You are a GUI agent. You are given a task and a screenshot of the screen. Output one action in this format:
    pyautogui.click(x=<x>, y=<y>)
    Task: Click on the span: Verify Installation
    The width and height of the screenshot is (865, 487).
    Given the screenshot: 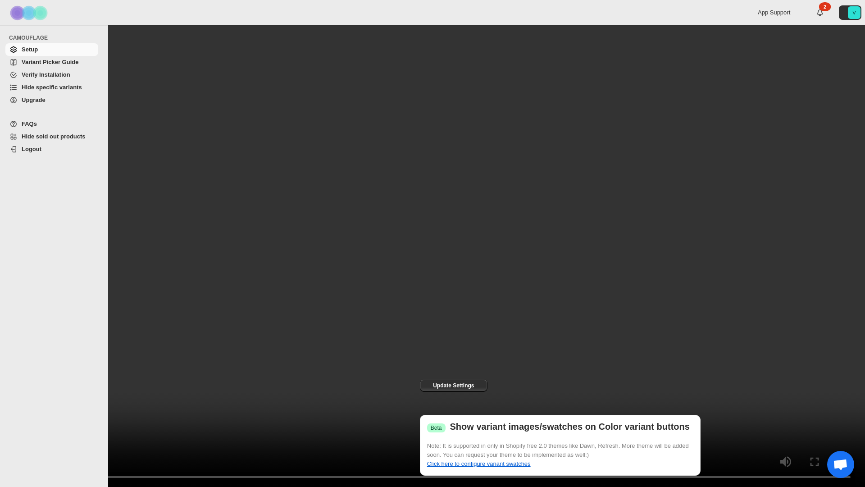 What is the action you would take?
    pyautogui.click(x=46, y=74)
    